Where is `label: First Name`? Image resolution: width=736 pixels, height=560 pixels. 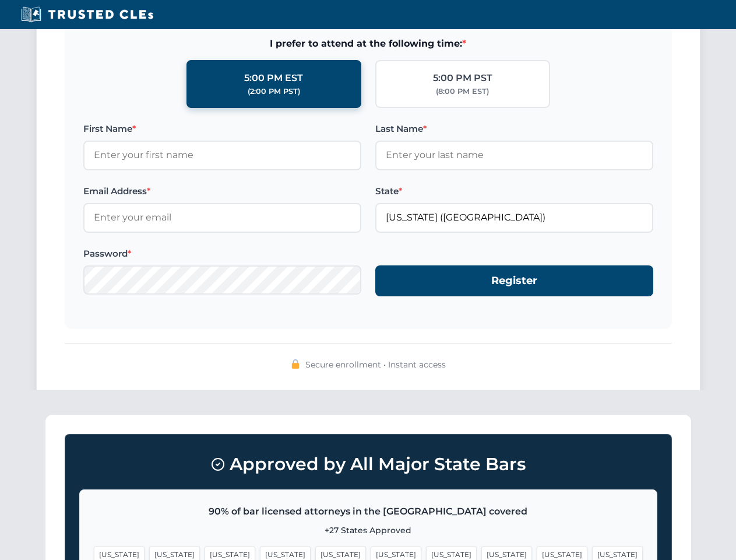
label: First Name is located at coordinates (222, 129).